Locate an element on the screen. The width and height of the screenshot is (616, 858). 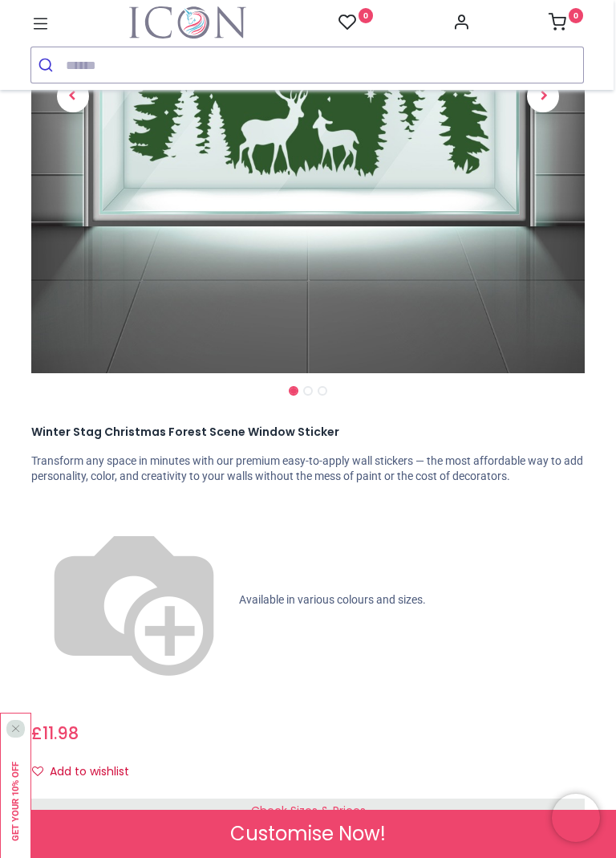
span: Check Sizes & Prices is located at coordinates (308, 810).